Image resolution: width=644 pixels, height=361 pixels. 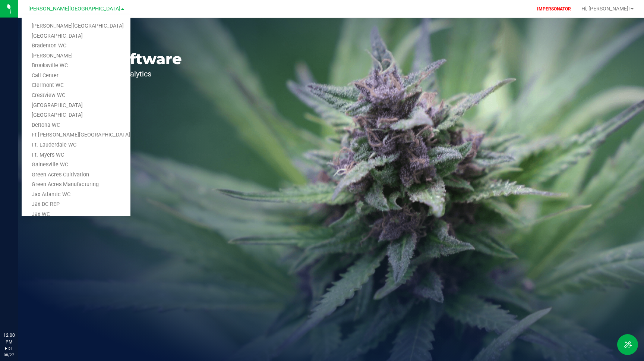 What do you see at coordinates (76, 175) in the screenshot?
I see `a: Green Acres Cultivation` at bounding box center [76, 175].